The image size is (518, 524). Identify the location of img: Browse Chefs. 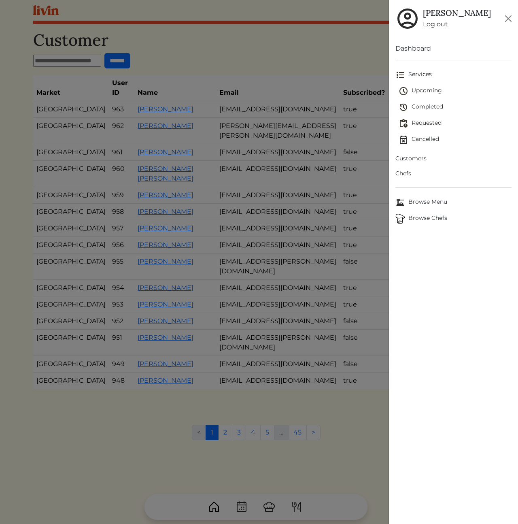
(400, 219).